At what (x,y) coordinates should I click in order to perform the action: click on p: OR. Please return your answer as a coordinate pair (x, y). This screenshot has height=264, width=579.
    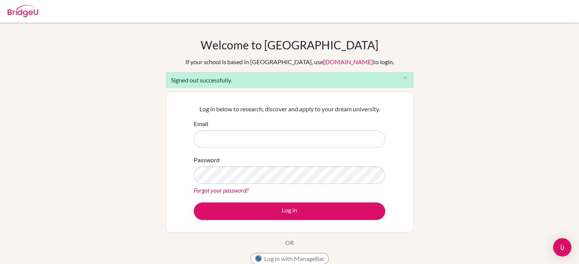
    Looking at the image, I should click on (289, 243).